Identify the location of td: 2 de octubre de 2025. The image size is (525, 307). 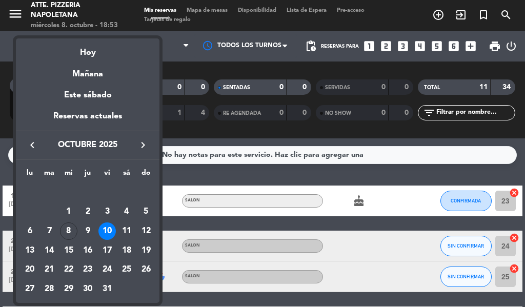
(88, 212).